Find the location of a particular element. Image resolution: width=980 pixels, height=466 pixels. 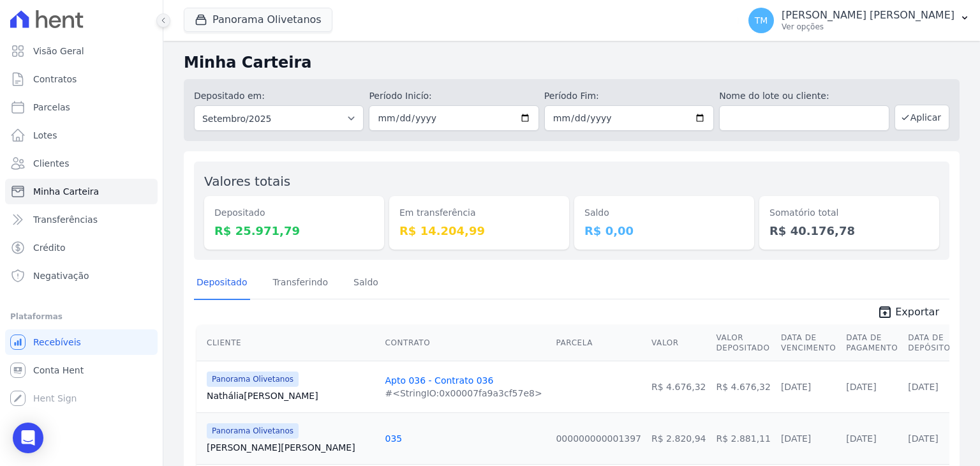

th: Data de Depósito is located at coordinates (929, 343).